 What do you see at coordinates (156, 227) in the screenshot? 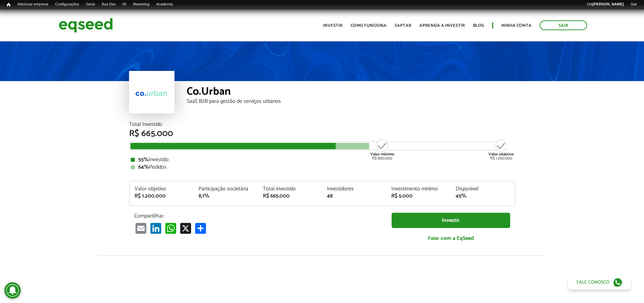
I see `a: LinkedIn` at bounding box center [156, 227].